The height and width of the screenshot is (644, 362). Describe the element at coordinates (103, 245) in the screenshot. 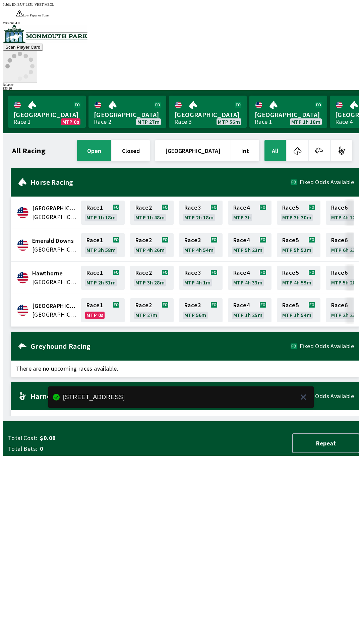

I see `a: Race1MTP 3h 58m` at that location.